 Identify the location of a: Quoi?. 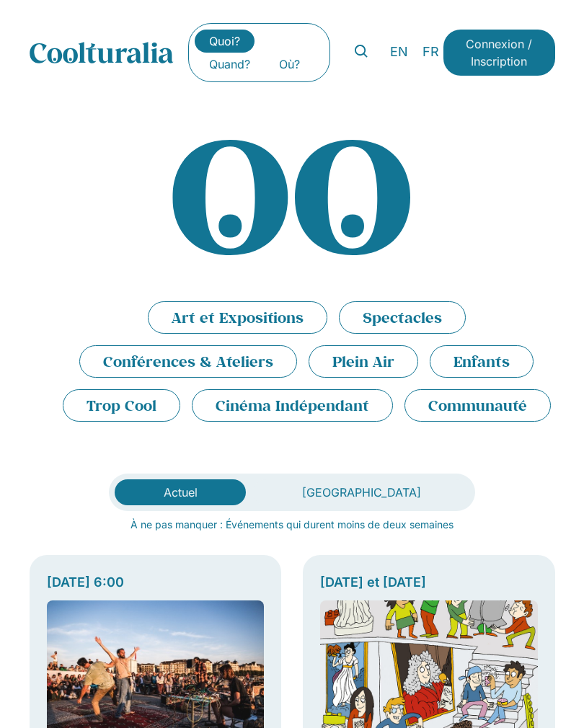
(225, 41).